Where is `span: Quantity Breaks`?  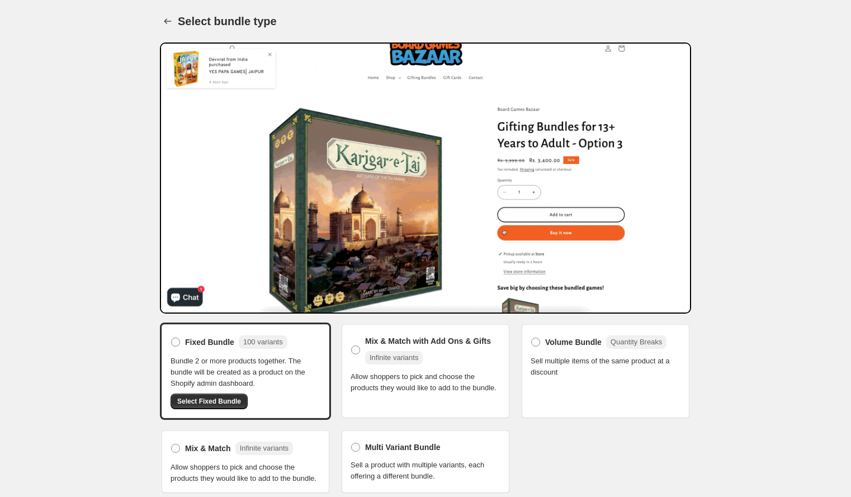
span: Quantity Breaks is located at coordinates (637, 342).